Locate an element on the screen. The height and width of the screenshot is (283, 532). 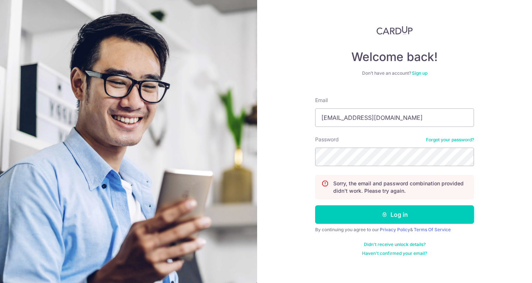
a: Forgot your password? is located at coordinates (450, 140).